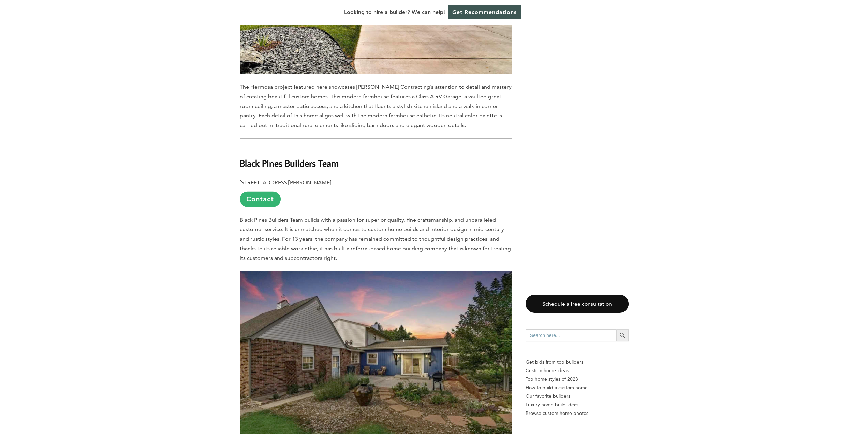 This screenshot has width=868, height=434. What do you see at coordinates (578, 413) in the screenshot?
I see `a: Browse custom home photos` at bounding box center [578, 413].